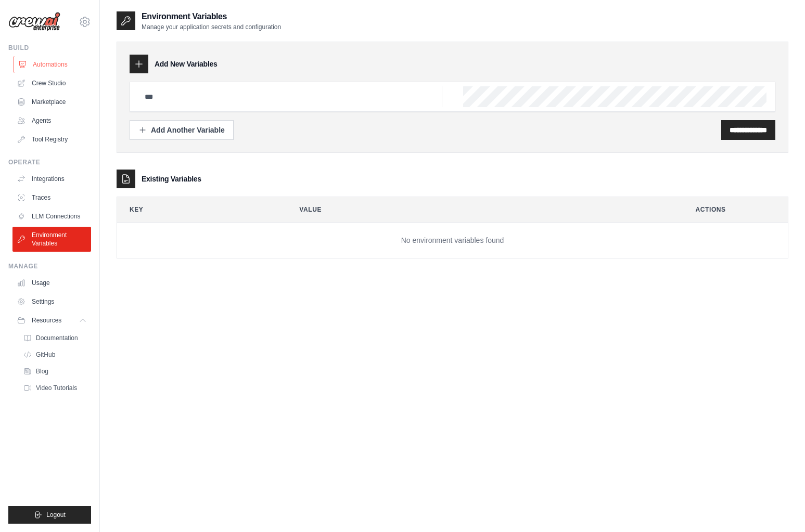 The width and height of the screenshot is (805, 532). Describe the element at coordinates (736, 210) in the screenshot. I see `th: Actions` at that location.